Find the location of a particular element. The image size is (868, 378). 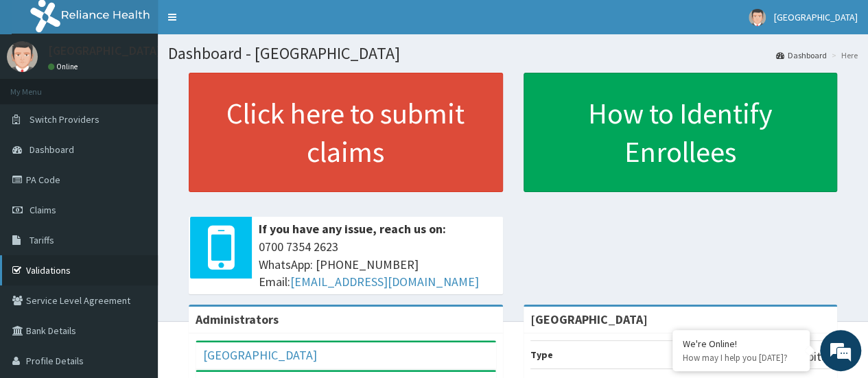

a: Online is located at coordinates (65, 66).